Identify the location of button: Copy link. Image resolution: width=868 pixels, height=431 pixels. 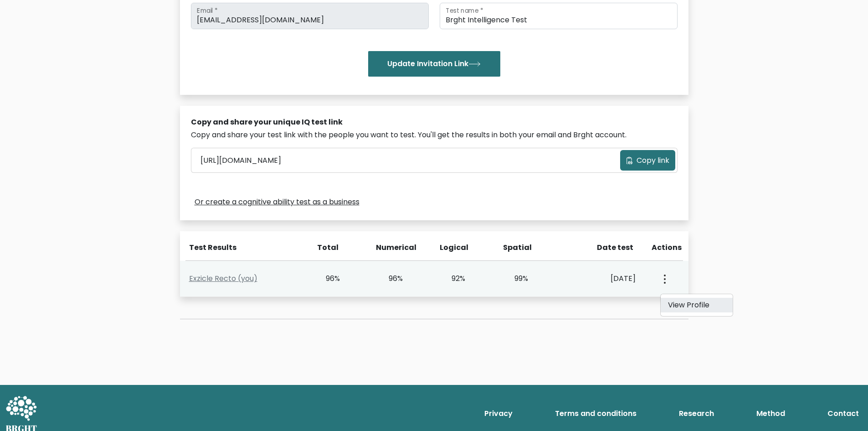
(648, 160).